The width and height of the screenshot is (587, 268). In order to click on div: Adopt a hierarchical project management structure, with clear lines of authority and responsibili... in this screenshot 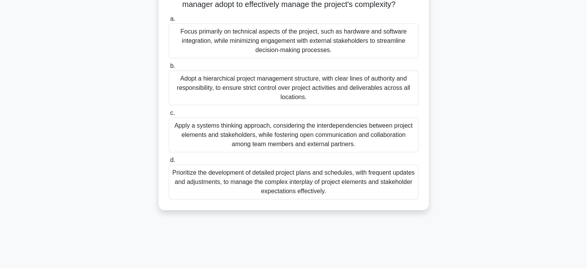, I will do `click(294, 88)`.